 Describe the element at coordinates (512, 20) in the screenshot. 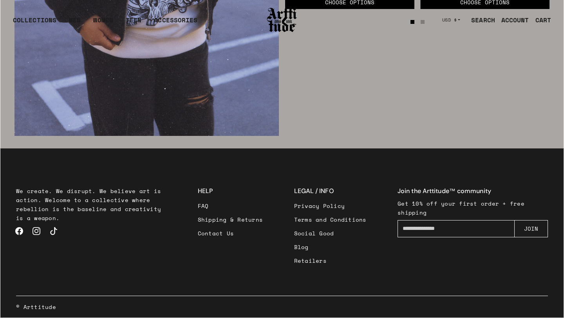

I see `a: ACCOUNT` at that location.